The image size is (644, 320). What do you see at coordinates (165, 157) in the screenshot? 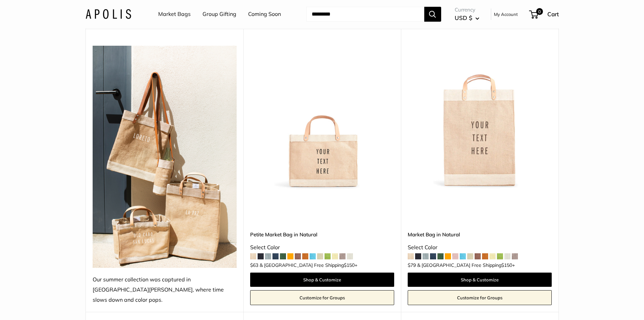
I see `img: Our summer collection was captured in Todos Santos, where time slows down and color pops.` at bounding box center [165, 157].